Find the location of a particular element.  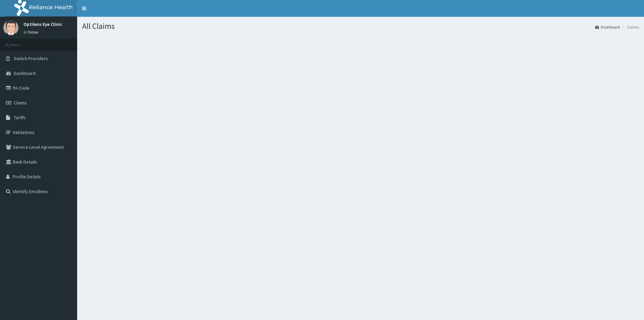

img: User Image is located at coordinates (11, 28).